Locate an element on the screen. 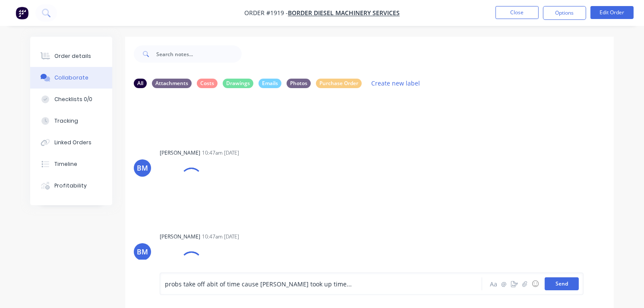 This screenshot has width=644, height=308. div: Photos is located at coordinates (298, 83).